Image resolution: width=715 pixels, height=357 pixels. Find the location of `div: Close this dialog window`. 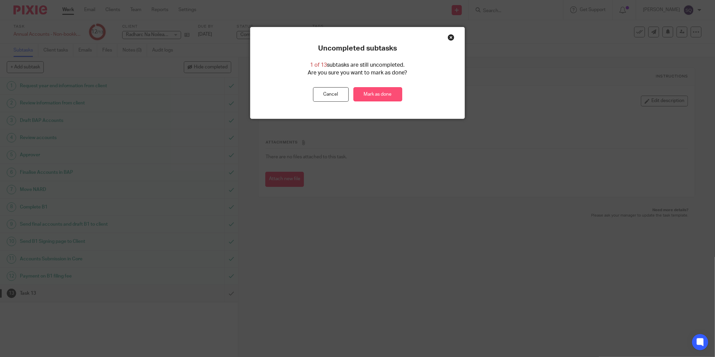

div: Close this dialog window is located at coordinates (451, 37).